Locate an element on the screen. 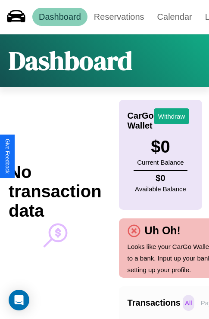  h2: No transaction data is located at coordinates (55, 191).